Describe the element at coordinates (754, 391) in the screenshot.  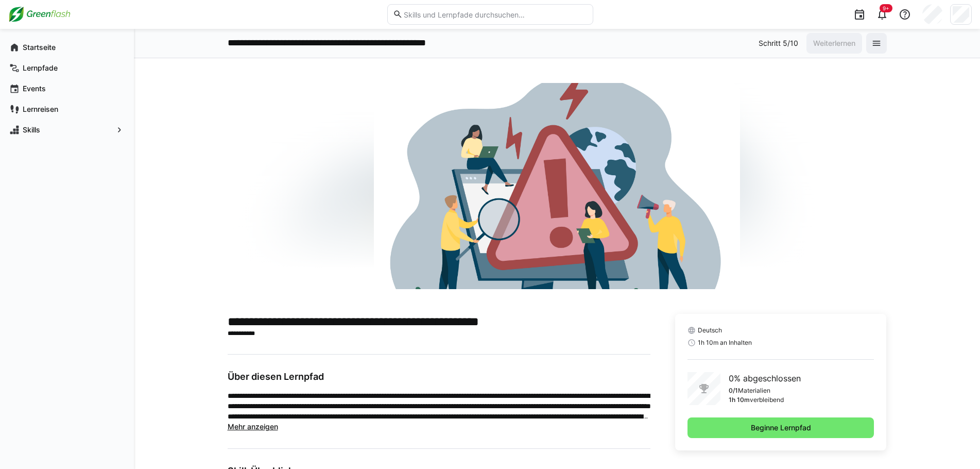
I see `p: Materialien` at that location.